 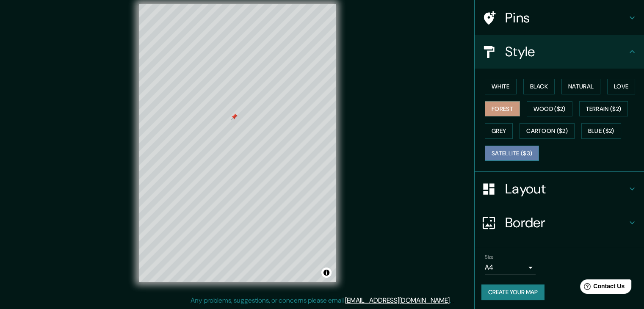 I want to click on button: Natural, so click(x=581, y=86).